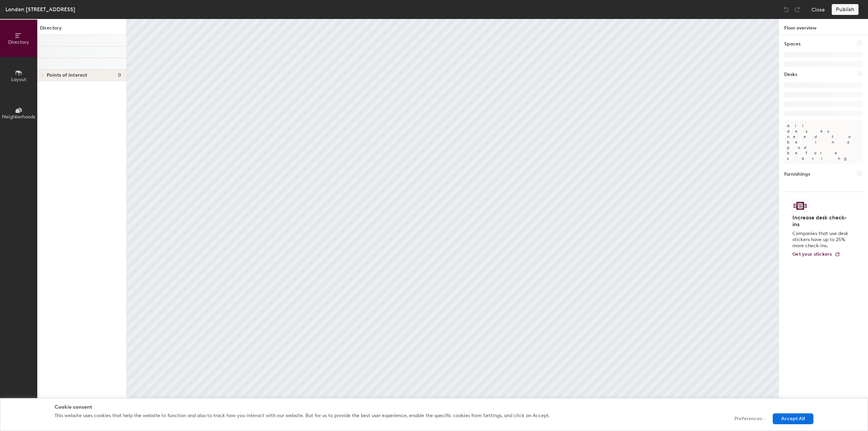  What do you see at coordinates (793, 419) in the screenshot?
I see `button: Accept All` at bounding box center [793, 419].